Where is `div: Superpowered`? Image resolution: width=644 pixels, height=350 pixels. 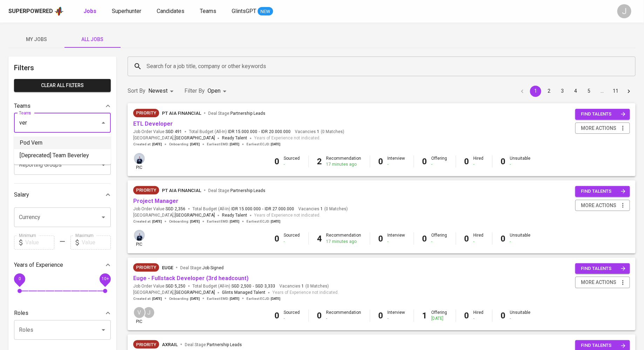
div: Superpowered is located at coordinates (30, 11).